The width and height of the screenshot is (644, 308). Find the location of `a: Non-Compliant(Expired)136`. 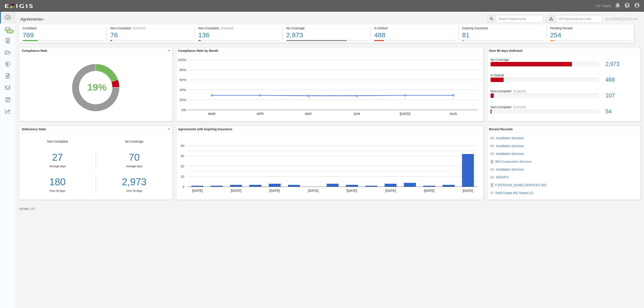

a: Non-Compliant(Expired)136 is located at coordinates (239, 42).